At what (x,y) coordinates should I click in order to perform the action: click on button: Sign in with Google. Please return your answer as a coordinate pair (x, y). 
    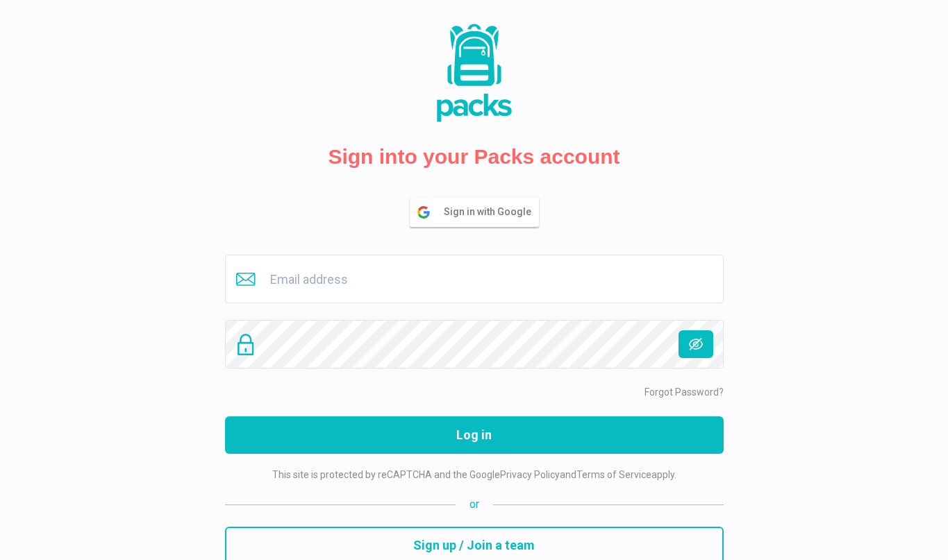
    Looking at the image, I should click on (474, 211).